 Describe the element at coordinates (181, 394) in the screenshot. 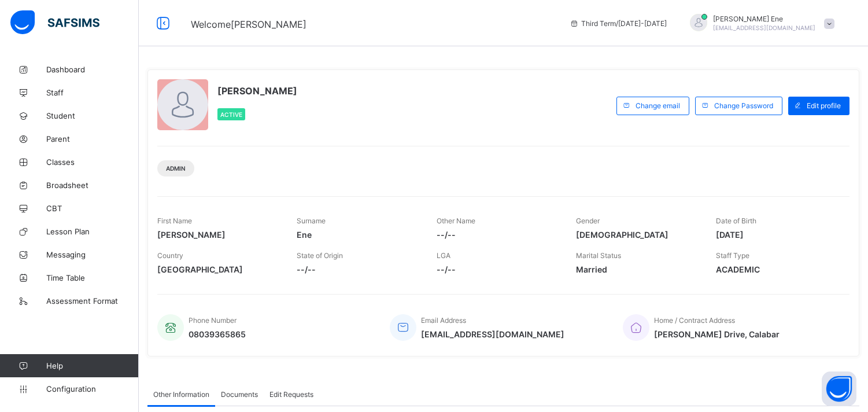

I see `span: Other Information` at that location.